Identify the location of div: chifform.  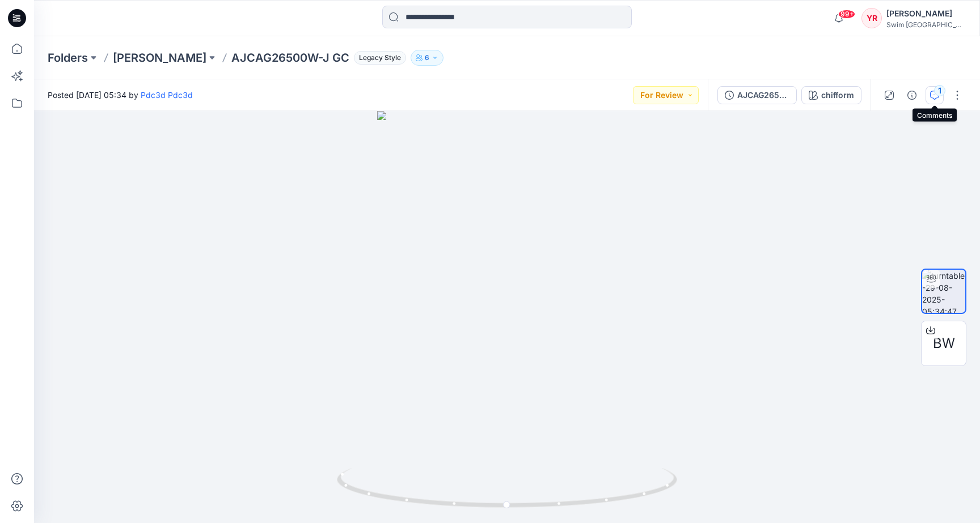
(838, 95).